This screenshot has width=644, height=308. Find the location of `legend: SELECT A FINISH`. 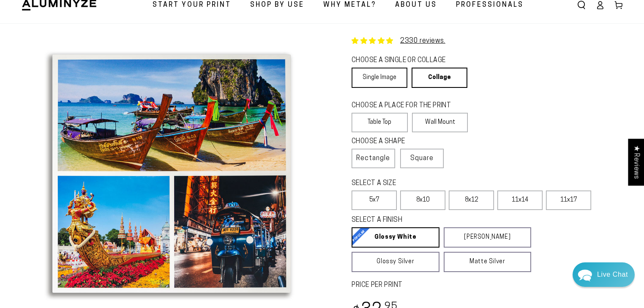

legend: SELECT A FINISH is located at coordinates (431, 220).